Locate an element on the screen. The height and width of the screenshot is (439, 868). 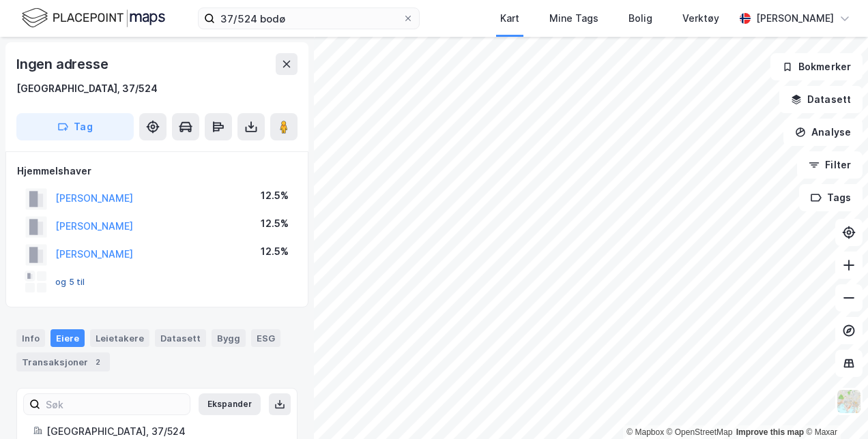
div: Kontrollprogram for chat is located at coordinates (834, 407).